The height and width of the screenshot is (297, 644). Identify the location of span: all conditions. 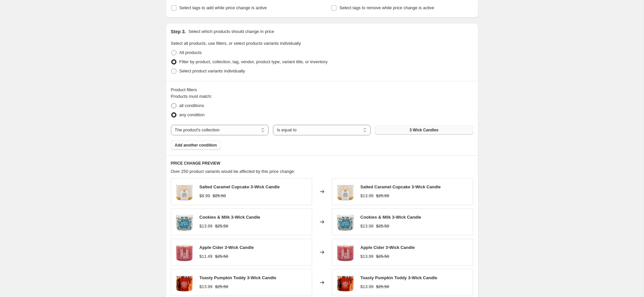
(191, 105).